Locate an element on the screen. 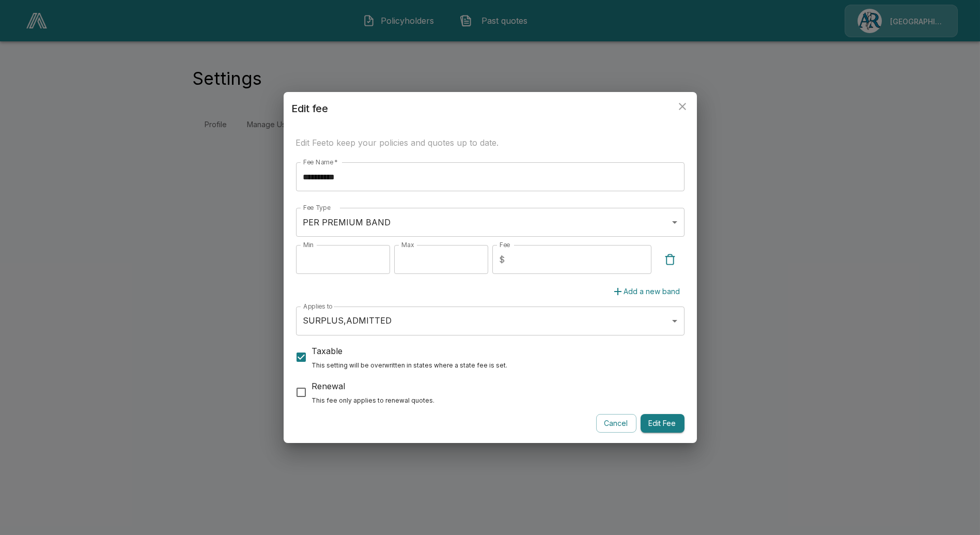 The height and width of the screenshot is (535, 980). label: Fee Name is located at coordinates (321, 161).